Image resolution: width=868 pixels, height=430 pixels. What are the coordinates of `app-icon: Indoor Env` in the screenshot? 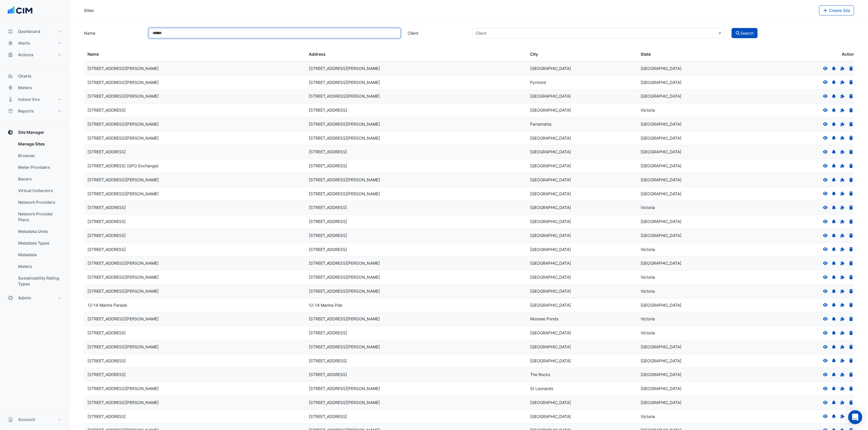 It's located at (10, 100).